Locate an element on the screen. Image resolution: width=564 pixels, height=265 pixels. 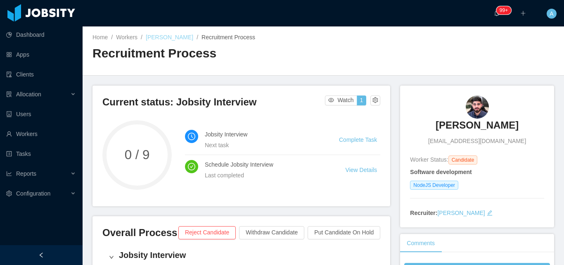
strong: Software development is located at coordinates (441, 172).